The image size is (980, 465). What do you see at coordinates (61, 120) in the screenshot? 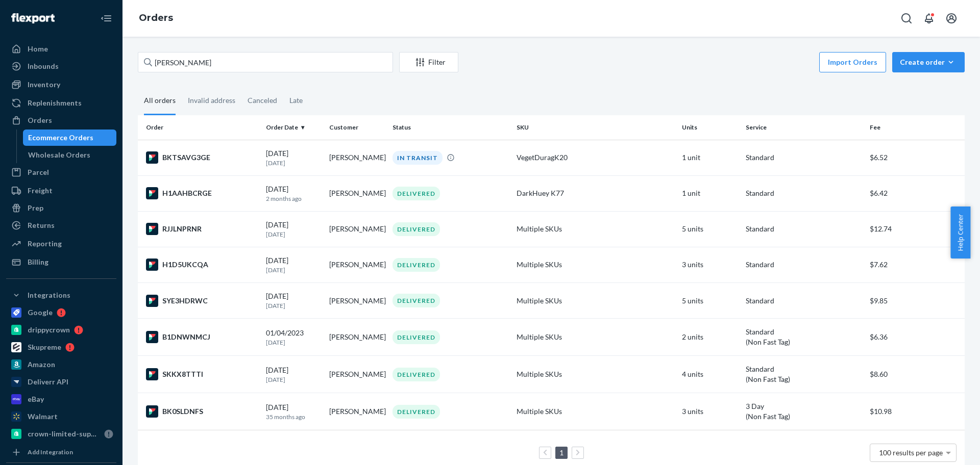
I see `a: Orders` at bounding box center [61, 120].